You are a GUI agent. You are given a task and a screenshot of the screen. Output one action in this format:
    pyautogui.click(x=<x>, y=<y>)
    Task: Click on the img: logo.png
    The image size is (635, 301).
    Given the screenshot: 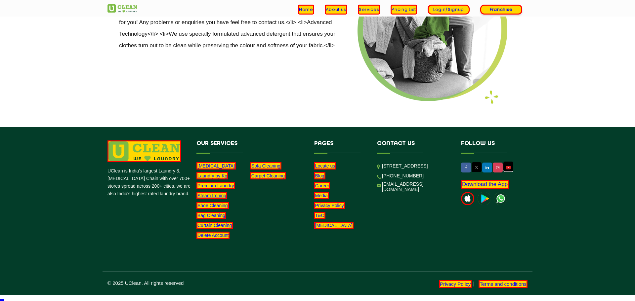 What is the action you would take?
    pyautogui.click(x=144, y=152)
    